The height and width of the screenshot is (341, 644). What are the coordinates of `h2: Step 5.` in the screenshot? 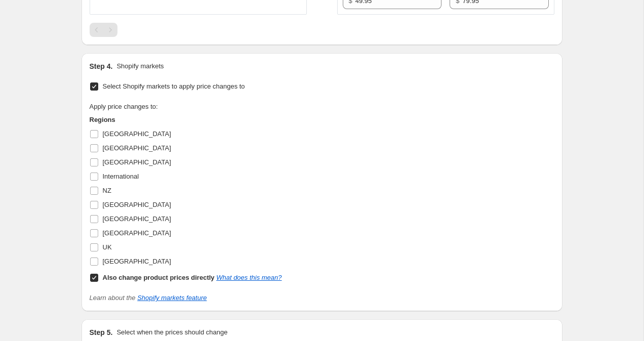 It's located at (101, 332).